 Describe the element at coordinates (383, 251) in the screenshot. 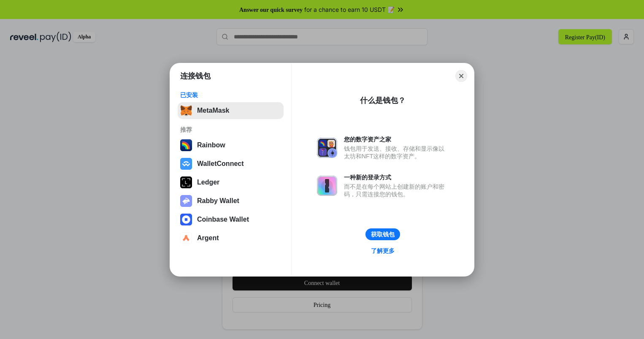

I see `a: 了解更多` at that location.